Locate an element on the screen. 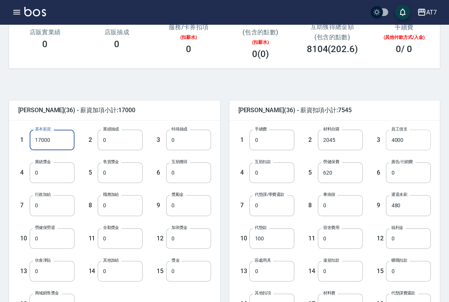 This screenshot has width=449, height=302. label: 材料費 is located at coordinates (329, 293).